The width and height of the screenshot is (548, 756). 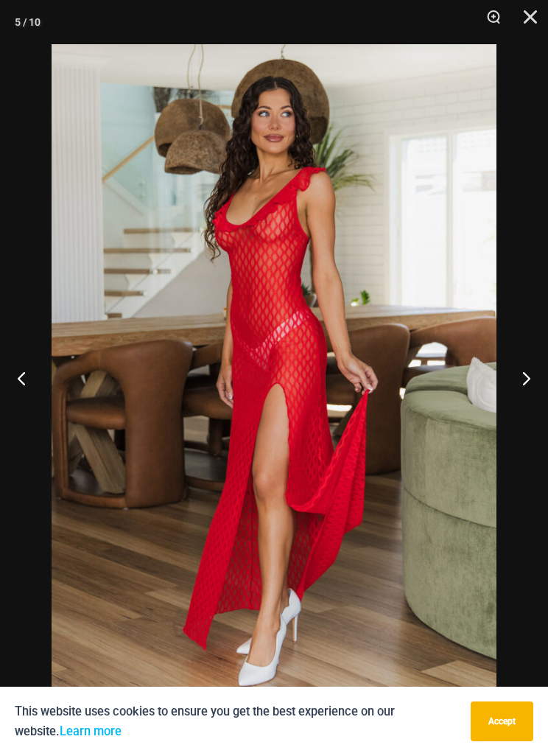 I want to click on div: 5 / 10, so click(x=27, y=22).